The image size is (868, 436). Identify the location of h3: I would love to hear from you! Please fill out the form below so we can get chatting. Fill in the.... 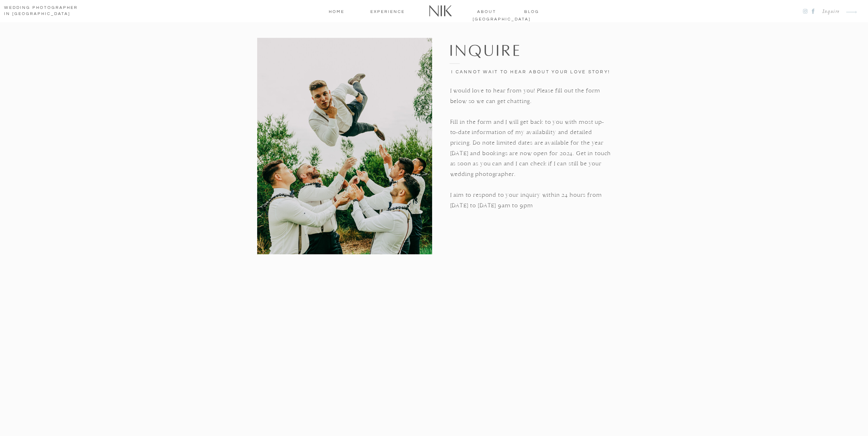
(531, 159).